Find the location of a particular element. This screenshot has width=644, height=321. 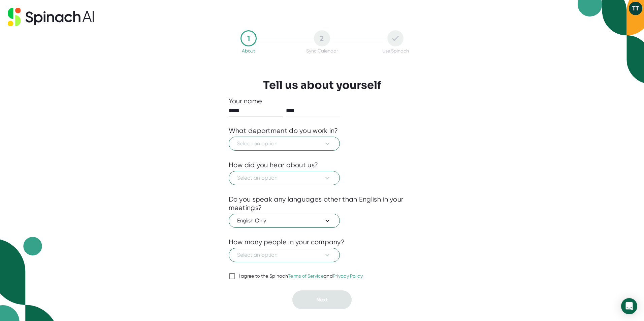

div: Your name is located at coordinates (322, 101).